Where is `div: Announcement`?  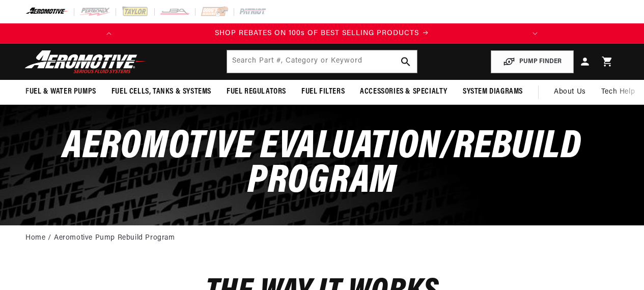
div: Announcement is located at coordinates (322, 33).